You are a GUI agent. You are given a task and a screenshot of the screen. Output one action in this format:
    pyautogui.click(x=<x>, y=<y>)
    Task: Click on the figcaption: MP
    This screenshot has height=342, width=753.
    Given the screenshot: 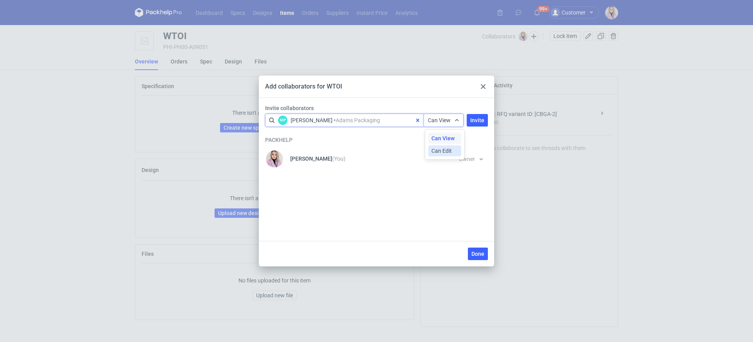 What is the action you would take?
    pyautogui.click(x=283, y=120)
    